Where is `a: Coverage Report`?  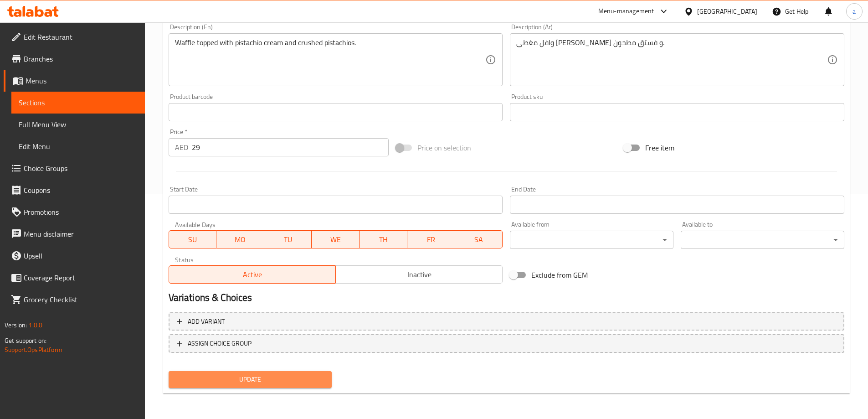
a: Coverage Report is located at coordinates (74, 278).